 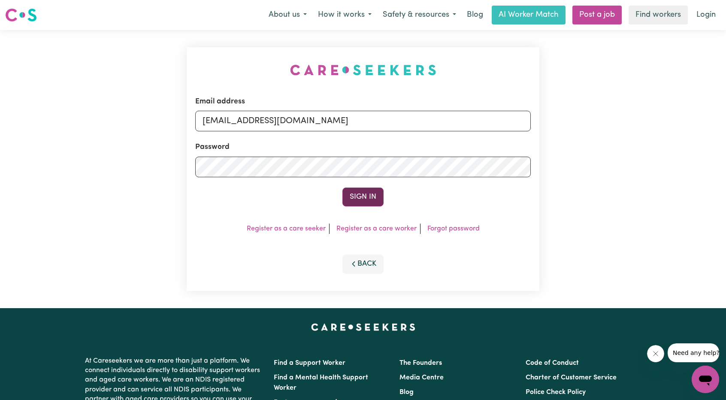 I want to click on a: Post a job, so click(x=597, y=15).